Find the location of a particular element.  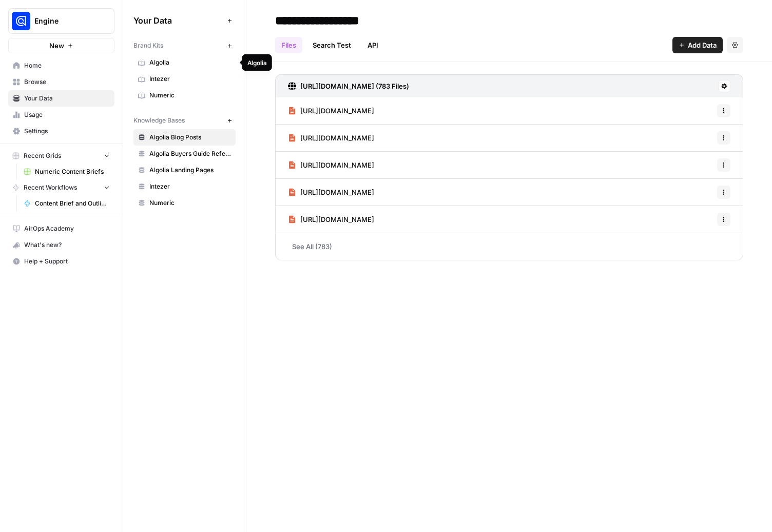

span: Knowledge Bases is located at coordinates (159, 121).